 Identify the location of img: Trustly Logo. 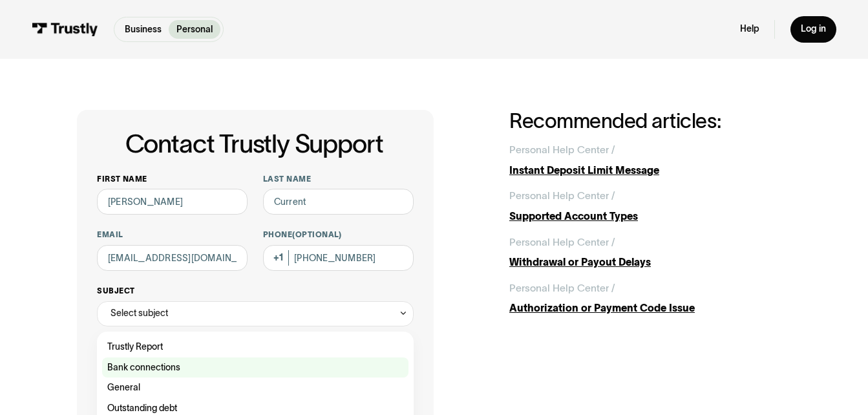
(65, 30).